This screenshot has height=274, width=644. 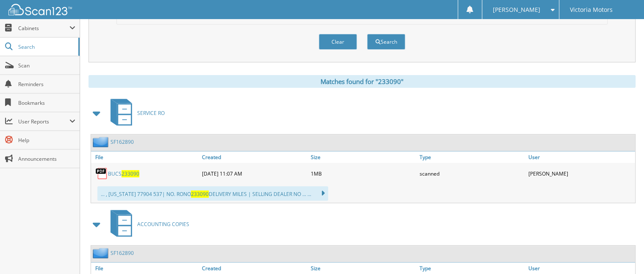 I want to click on a: ACCOUNTING COPIES, so click(x=147, y=224).